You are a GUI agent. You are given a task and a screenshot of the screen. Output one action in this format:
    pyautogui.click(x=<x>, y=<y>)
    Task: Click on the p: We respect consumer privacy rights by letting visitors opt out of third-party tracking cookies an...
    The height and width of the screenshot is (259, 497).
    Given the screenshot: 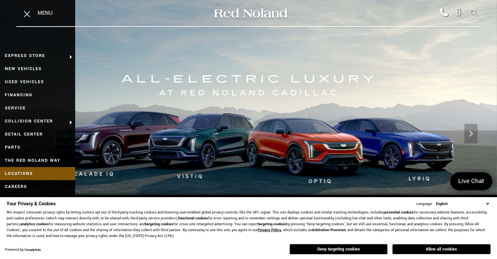 What is the action you would take?
    pyautogui.click(x=248, y=224)
    